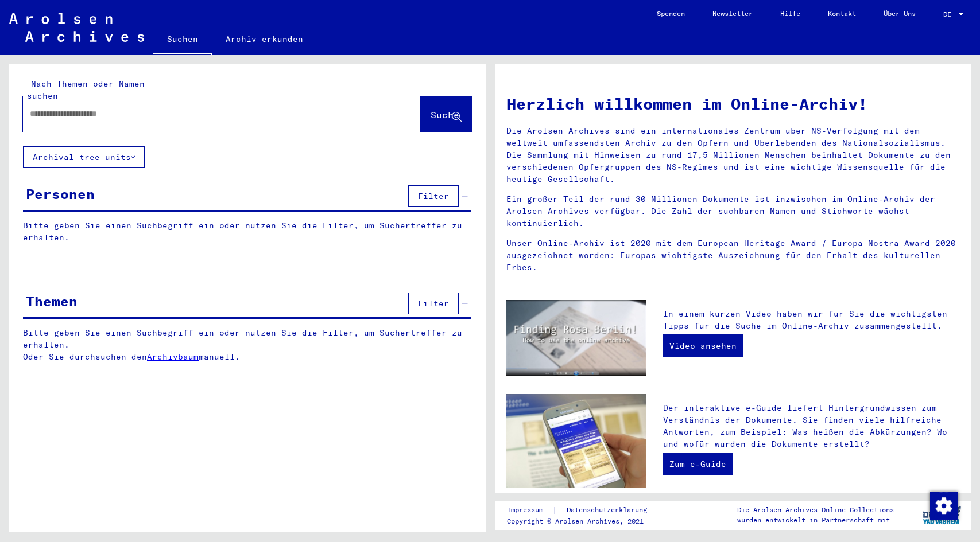 The width and height of the screenshot is (980, 542). Describe the element at coordinates (733, 155) in the screenshot. I see `p: Die Arolsen Archives sind ein internationales Zentrum über NS-Verfolgung mit dem weltweit umfasse...` at that location.